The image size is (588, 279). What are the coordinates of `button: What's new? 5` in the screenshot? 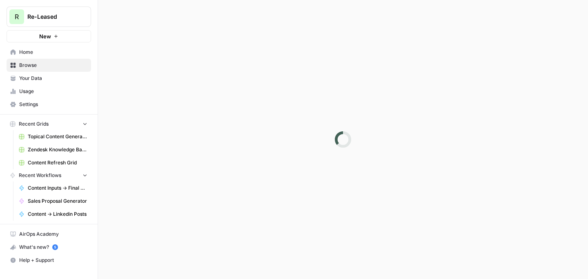 It's located at (49, 247).